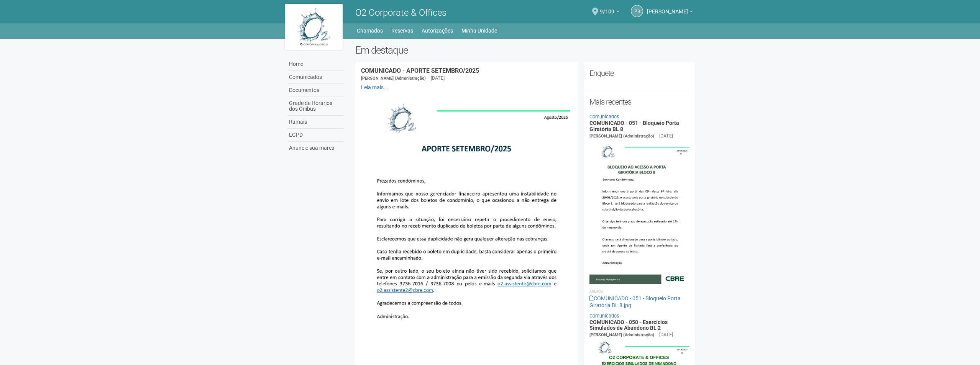 This screenshot has width=980, height=365. What do you see at coordinates (609, 13) in the screenshot?
I see `a: 9/109` at bounding box center [609, 13].